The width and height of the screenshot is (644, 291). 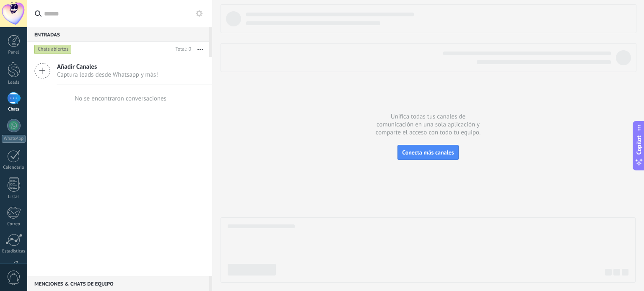 I want to click on div: No se encontraron conversaciones, so click(x=120, y=98).